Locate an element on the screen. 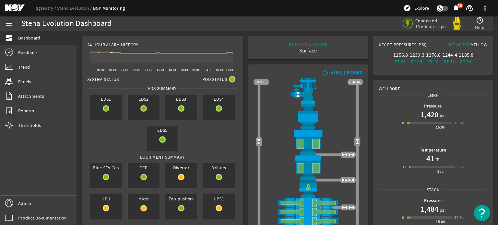  span: EDS SUMMARY is located at coordinates (162, 89).